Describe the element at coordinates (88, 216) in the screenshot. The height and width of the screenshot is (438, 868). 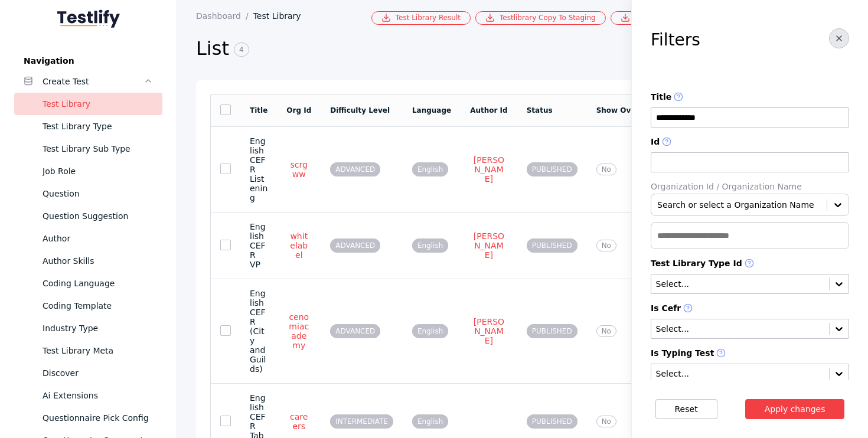
I see `a: Question Suggestion` at that location.